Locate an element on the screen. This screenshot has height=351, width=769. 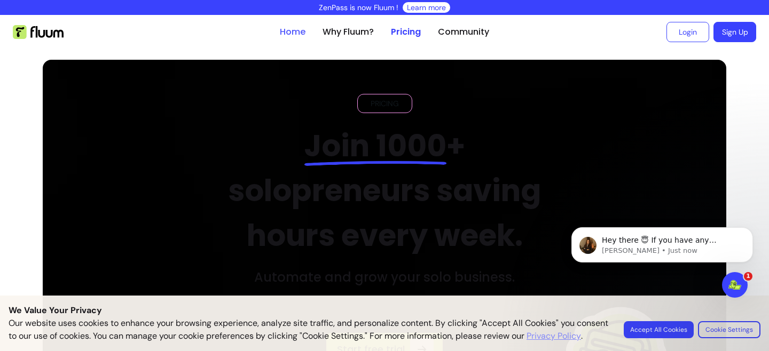
p: We Value Your Privacy is located at coordinates (384, 311).